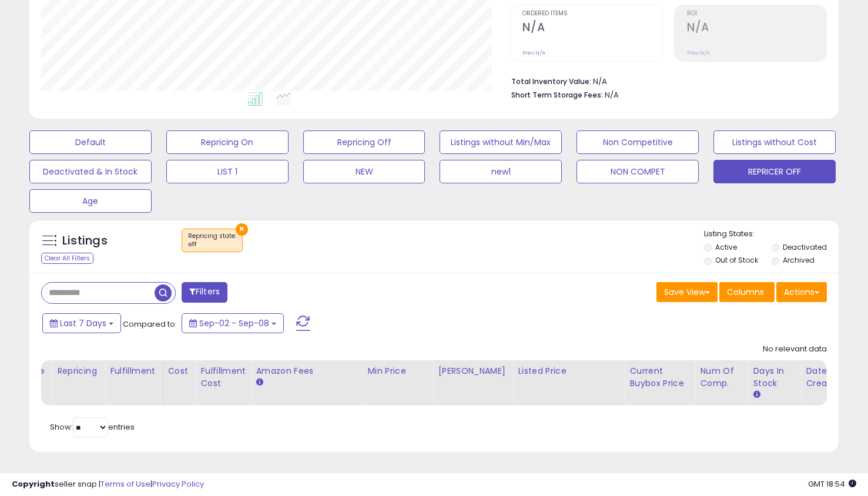 This screenshot has width=868, height=496. I want to click on b: Short Term Storage Fees:, so click(557, 94).